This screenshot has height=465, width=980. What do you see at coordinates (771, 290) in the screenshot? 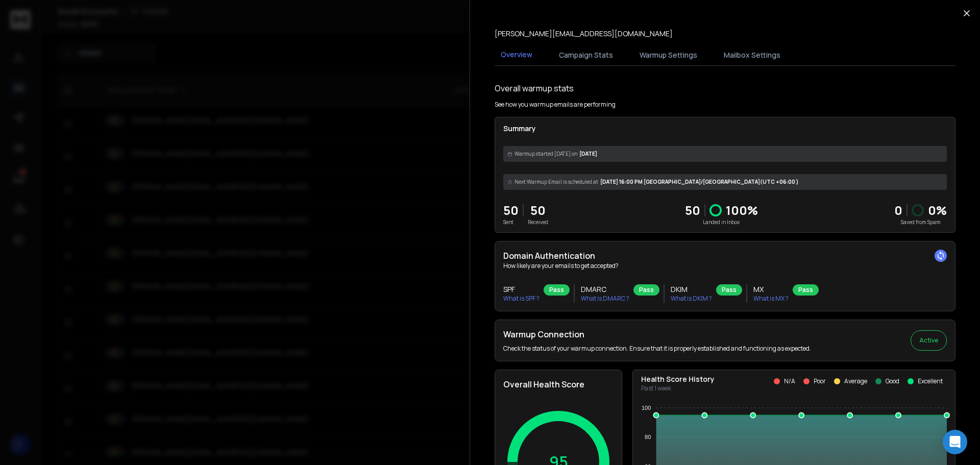
I see `h3: MX` at bounding box center [771, 290].